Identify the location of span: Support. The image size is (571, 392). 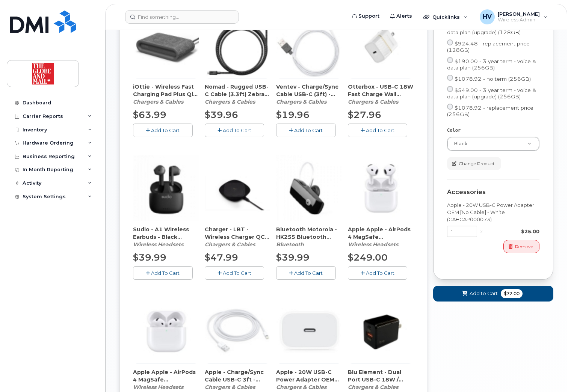
(369, 16).